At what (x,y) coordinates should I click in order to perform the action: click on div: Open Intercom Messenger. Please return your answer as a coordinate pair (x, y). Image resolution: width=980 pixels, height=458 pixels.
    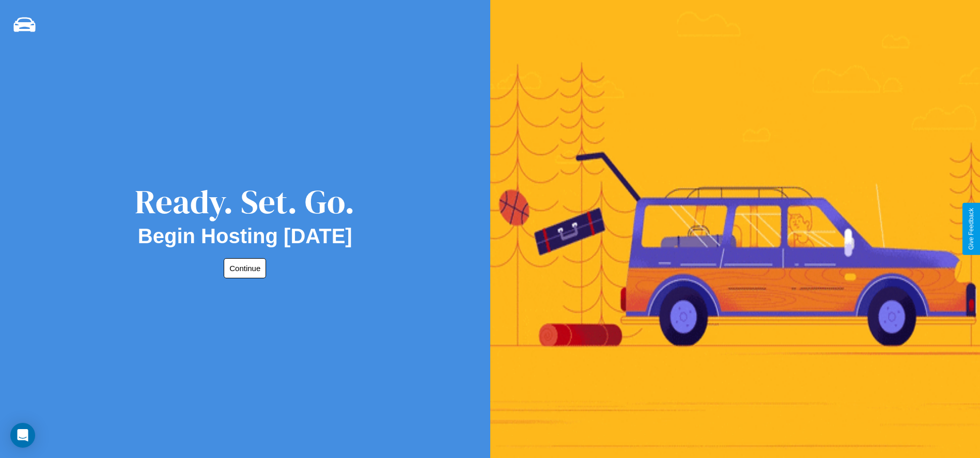
    Looking at the image, I should click on (23, 435).